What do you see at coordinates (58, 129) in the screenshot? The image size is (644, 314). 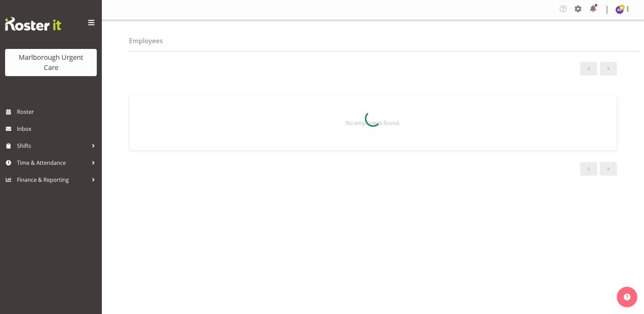 I see `span: Inbox` at bounding box center [58, 129].